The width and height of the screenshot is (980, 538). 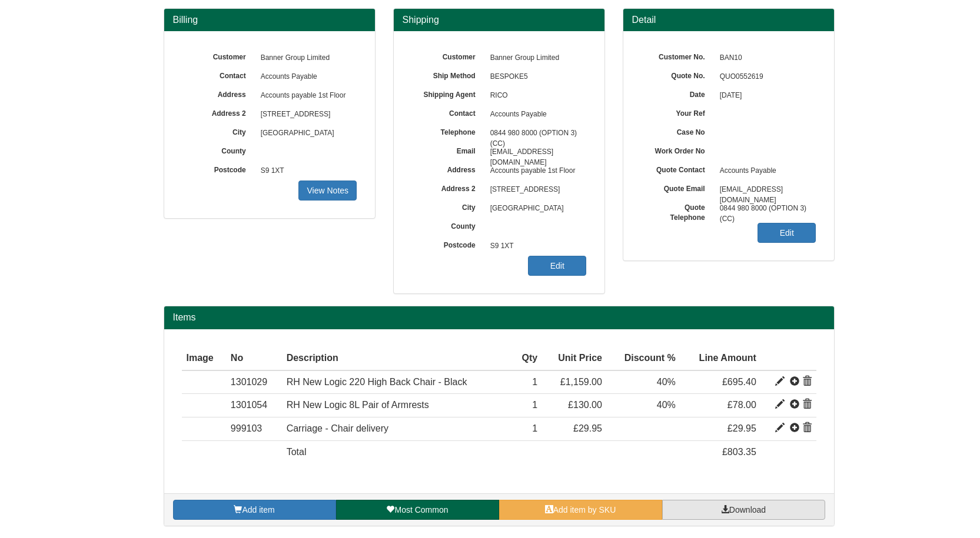 What do you see at coordinates (585, 405) in the screenshot?
I see `span: £130.00` at bounding box center [585, 405].